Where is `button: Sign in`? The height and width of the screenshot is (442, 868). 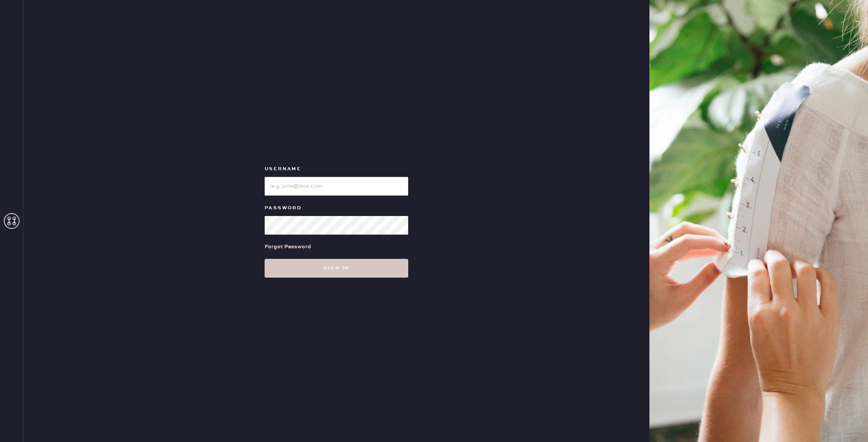 button: Sign in is located at coordinates (337, 268).